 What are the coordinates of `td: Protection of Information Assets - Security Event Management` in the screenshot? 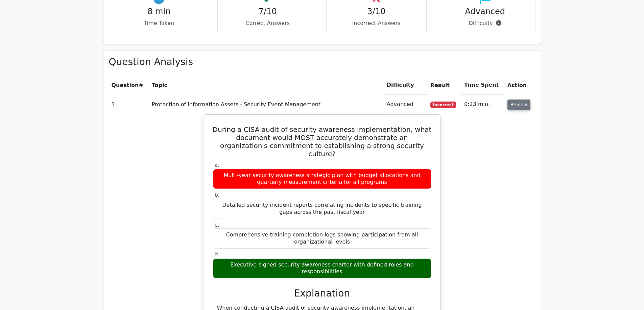 It's located at (266, 104).